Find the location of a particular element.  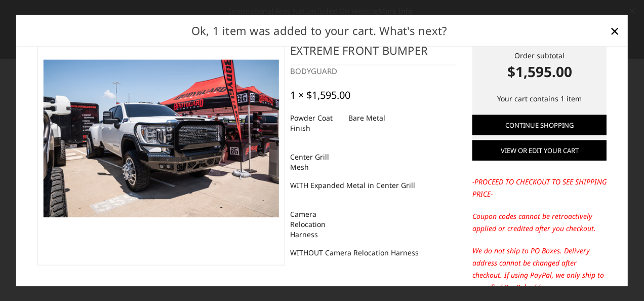

p: We do not ship to PO Boxes. Delivery address cannot be changed after checkout. If using PayPal, w... is located at coordinates (539, 269).